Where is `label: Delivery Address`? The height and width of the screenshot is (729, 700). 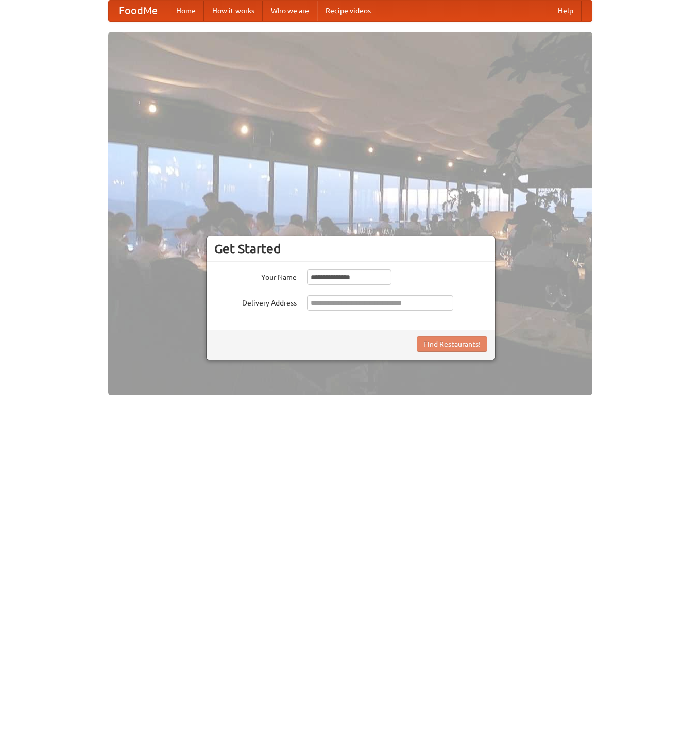 label: Delivery Address is located at coordinates (256, 301).